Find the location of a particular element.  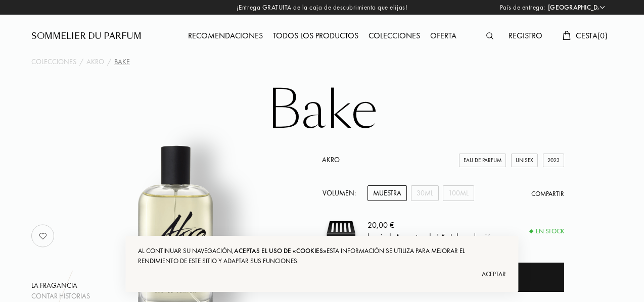

div: Unisex is located at coordinates (524, 161).